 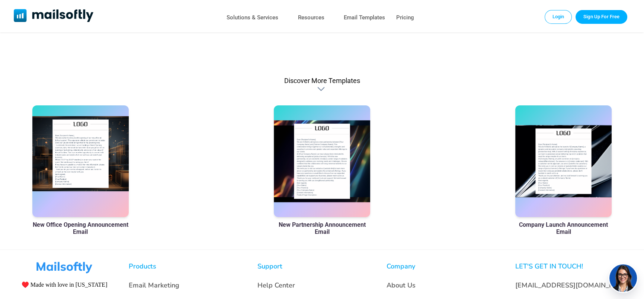 I want to click on a: Resources, so click(x=311, y=17).